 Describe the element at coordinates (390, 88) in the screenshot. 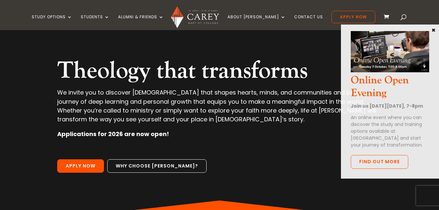

I see `h3: Online Open Evening` at that location.